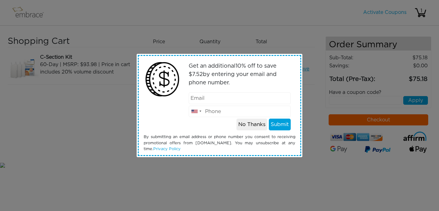 The width and height of the screenshot is (439, 211). What do you see at coordinates (240, 111) in the screenshot?
I see `input: Phone` at bounding box center [240, 111].